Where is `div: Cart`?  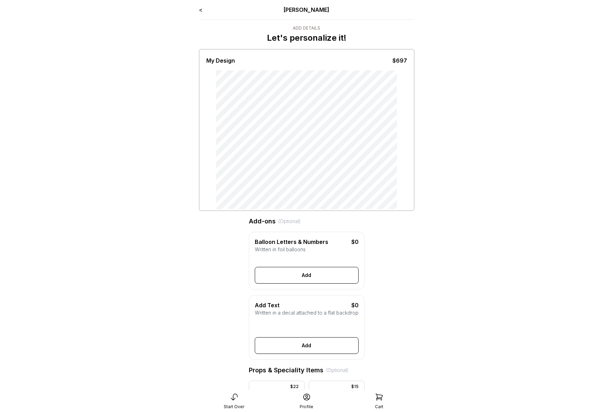 div: Cart is located at coordinates (379, 407).